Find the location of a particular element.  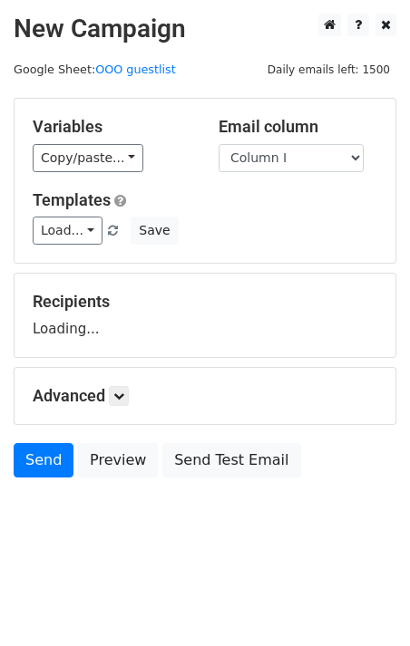

small: Google Sheet: is located at coordinates (94, 69).